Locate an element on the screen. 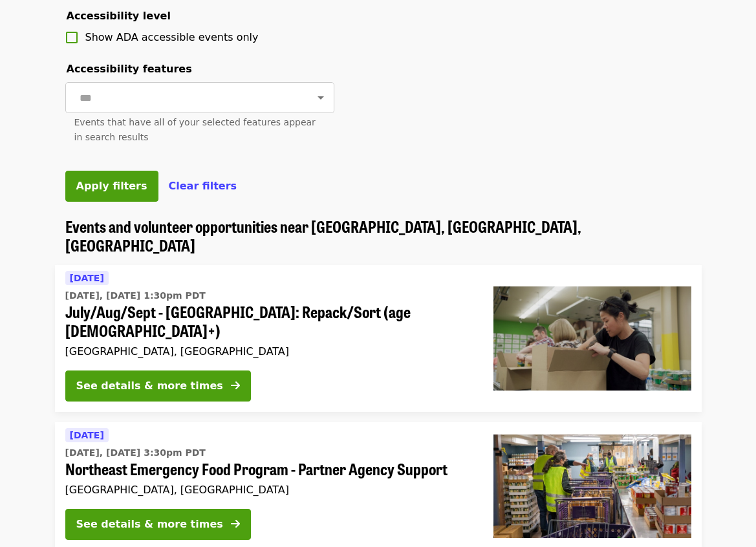 This screenshot has width=756, height=547. span: Accessibility features is located at coordinates (129, 69).